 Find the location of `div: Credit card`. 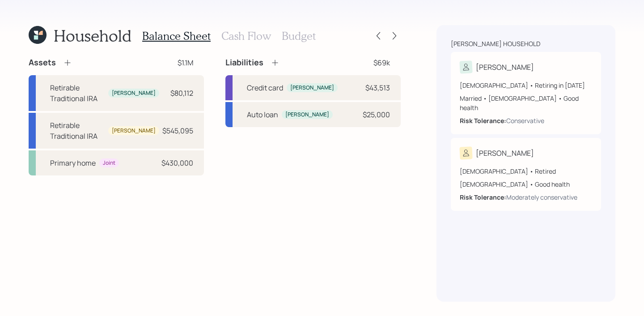

div: Credit card is located at coordinates (265, 87).